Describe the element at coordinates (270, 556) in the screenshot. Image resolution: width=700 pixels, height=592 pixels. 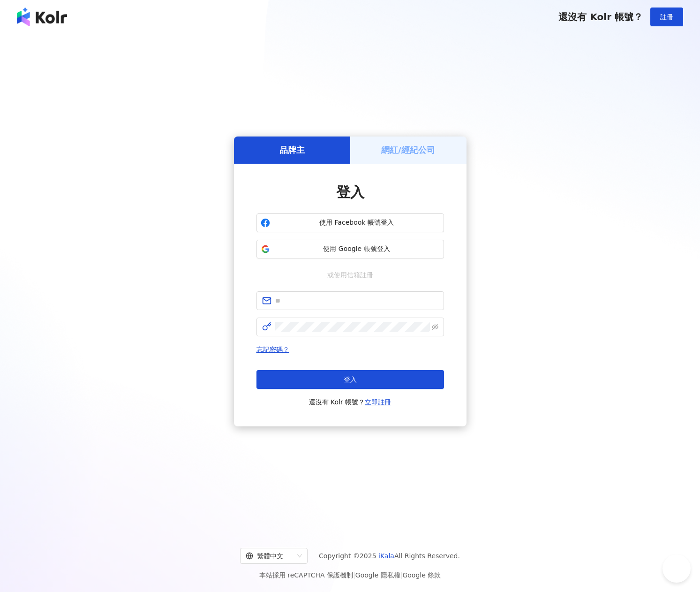
I see `div: 繁體中文` at that location.